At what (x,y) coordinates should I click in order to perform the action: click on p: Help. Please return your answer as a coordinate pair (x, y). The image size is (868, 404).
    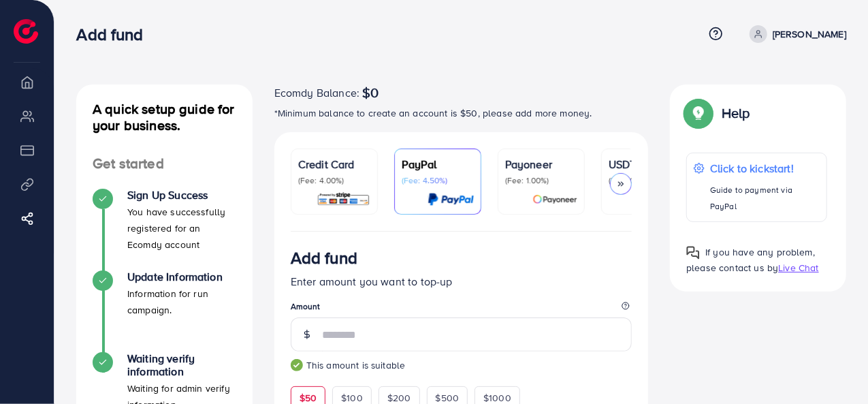
    Looking at the image, I should click on (736, 113).